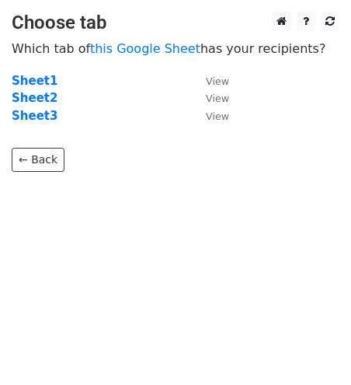 This screenshot has height=385, width=351. I want to click on strong: Sheet2, so click(34, 98).